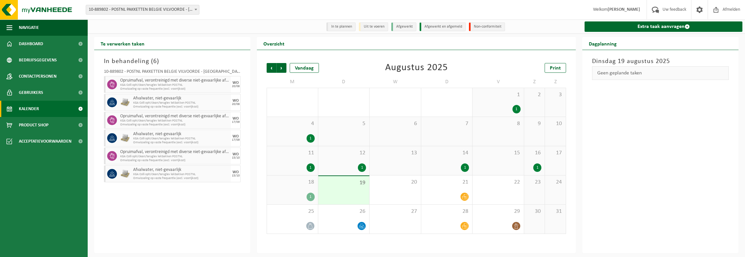 The width and height of the screenshot is (745, 257). Describe the element at coordinates (556, 124) in the screenshot. I see `span: 10` at that location.